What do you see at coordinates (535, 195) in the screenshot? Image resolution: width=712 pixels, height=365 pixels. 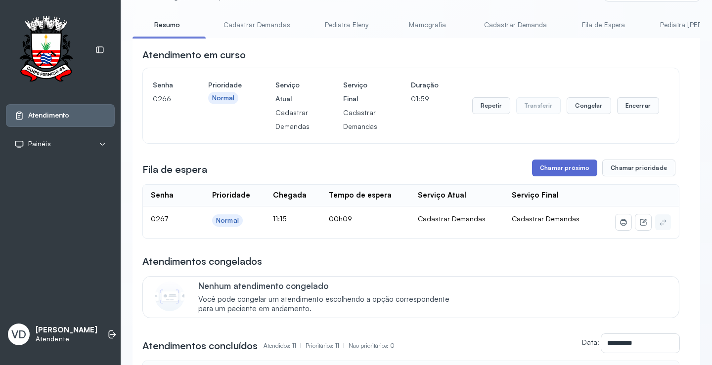 I see `div: Serviço Final` at bounding box center [535, 195].